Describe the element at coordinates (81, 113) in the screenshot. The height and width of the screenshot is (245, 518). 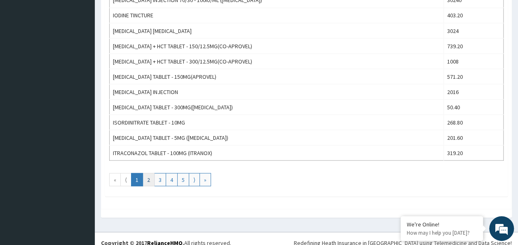
I see `span: We're online!` at that location.